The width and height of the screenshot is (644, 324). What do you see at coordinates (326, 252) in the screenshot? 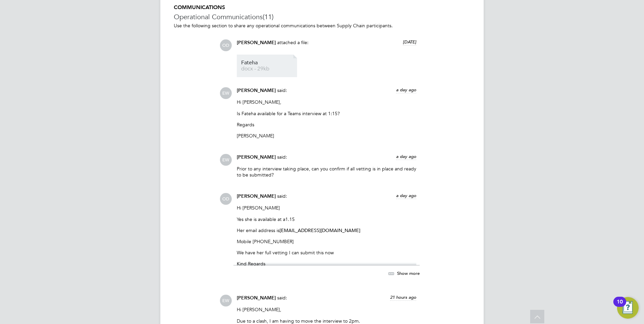
I see `p: We have her full vetting I can submit this now` at bounding box center [326, 252].